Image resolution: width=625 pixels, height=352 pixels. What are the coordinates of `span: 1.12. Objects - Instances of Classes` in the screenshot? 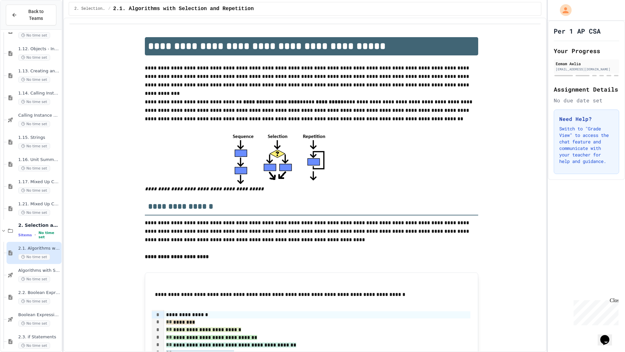 It's located at (39, 49).